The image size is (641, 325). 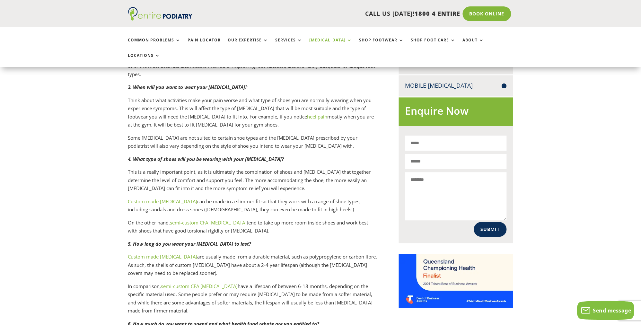 What do you see at coordinates (160, 19) in the screenshot?
I see `a: Entire Podiatry` at bounding box center [160, 19].